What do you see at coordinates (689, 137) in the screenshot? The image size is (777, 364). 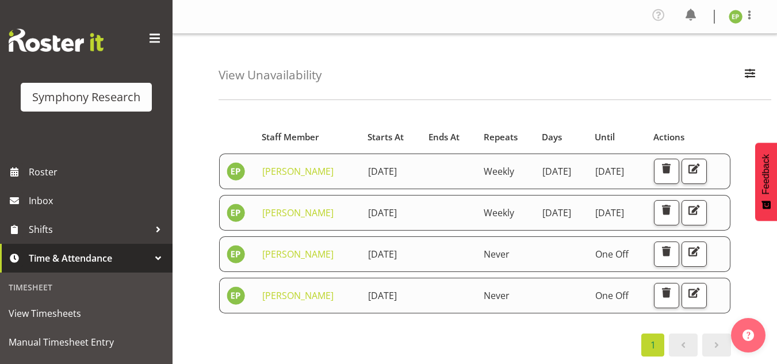 I see `div: Actions` at bounding box center [689, 137].